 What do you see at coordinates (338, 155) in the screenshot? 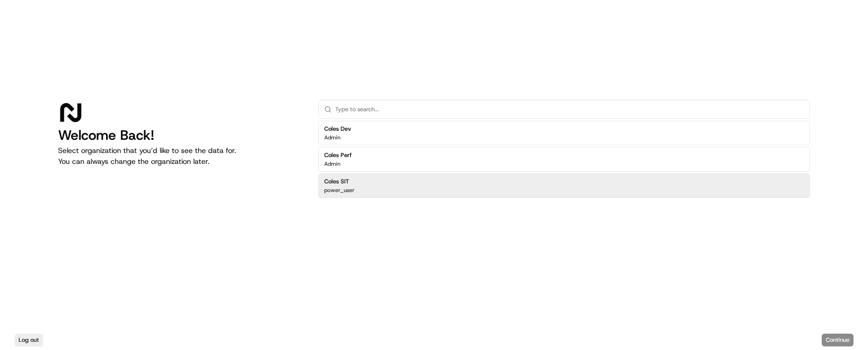
I see `h2: Coles Perf` at bounding box center [338, 155].